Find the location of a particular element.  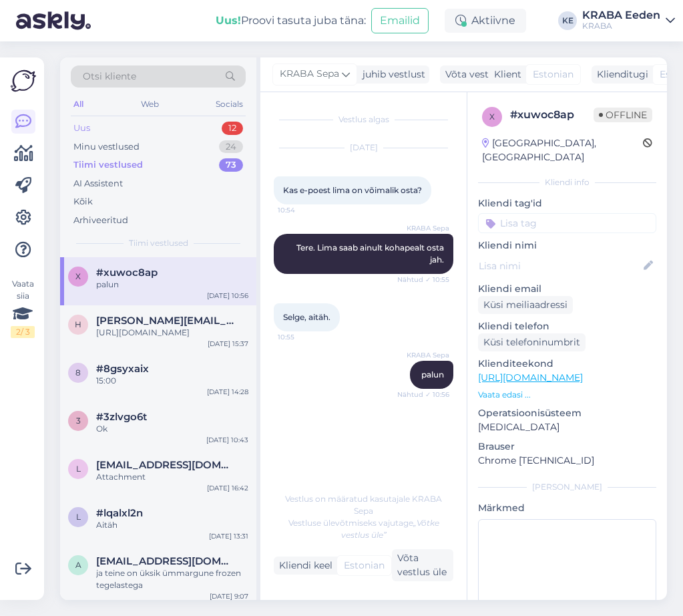

p: Operatsioonisüsteem is located at coordinates (567, 412).